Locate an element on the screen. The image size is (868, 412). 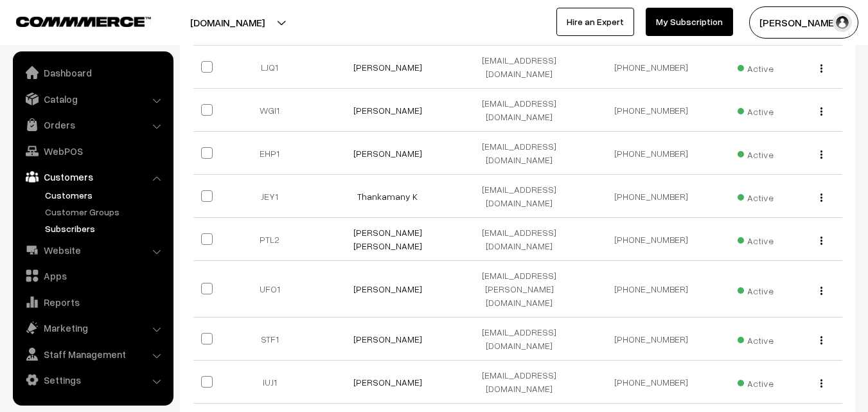
img: user is located at coordinates (842, 23).